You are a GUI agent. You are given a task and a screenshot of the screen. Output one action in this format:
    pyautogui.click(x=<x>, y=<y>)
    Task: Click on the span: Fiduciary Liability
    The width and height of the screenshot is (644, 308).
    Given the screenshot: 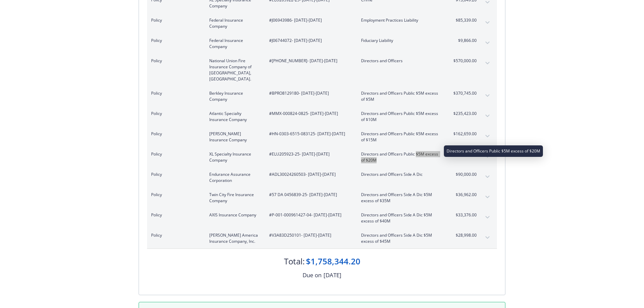 What is the action you would take?
    pyautogui.click(x=401, y=41)
    